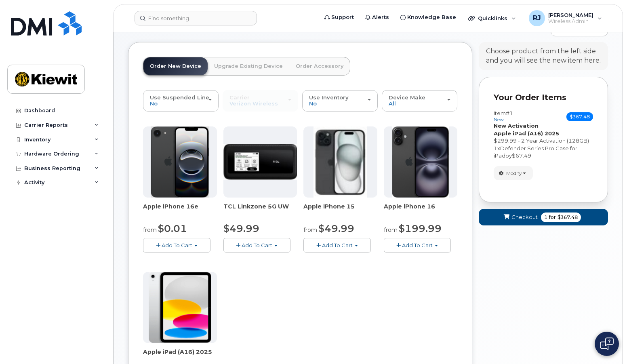  I want to click on a: Knowledge Base, so click(428, 17).